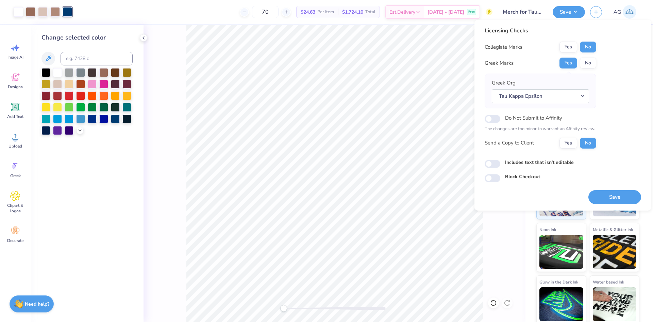 The image size is (653, 322). I want to click on label: Block Checkout, so click(523, 176).